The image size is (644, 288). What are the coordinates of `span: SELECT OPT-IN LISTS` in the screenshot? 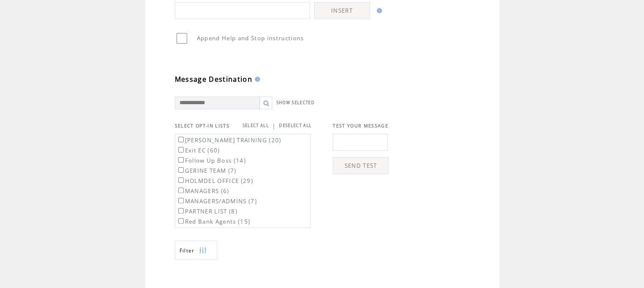 It's located at (202, 126).